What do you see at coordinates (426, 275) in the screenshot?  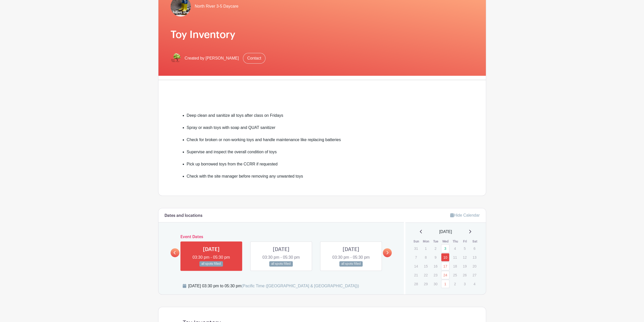 I see `p: 22` at bounding box center [426, 275].